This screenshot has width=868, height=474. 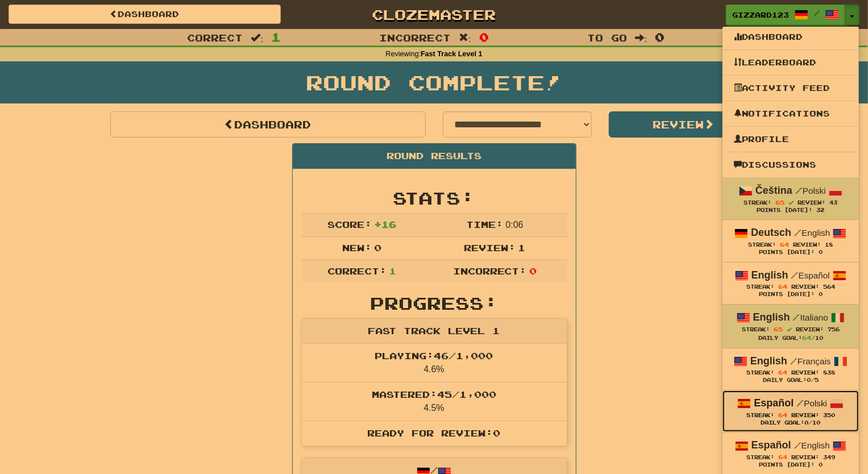 What do you see at coordinates (434, 355) in the screenshot?
I see `span: Playing: 46 / 1,000` at bounding box center [434, 355].